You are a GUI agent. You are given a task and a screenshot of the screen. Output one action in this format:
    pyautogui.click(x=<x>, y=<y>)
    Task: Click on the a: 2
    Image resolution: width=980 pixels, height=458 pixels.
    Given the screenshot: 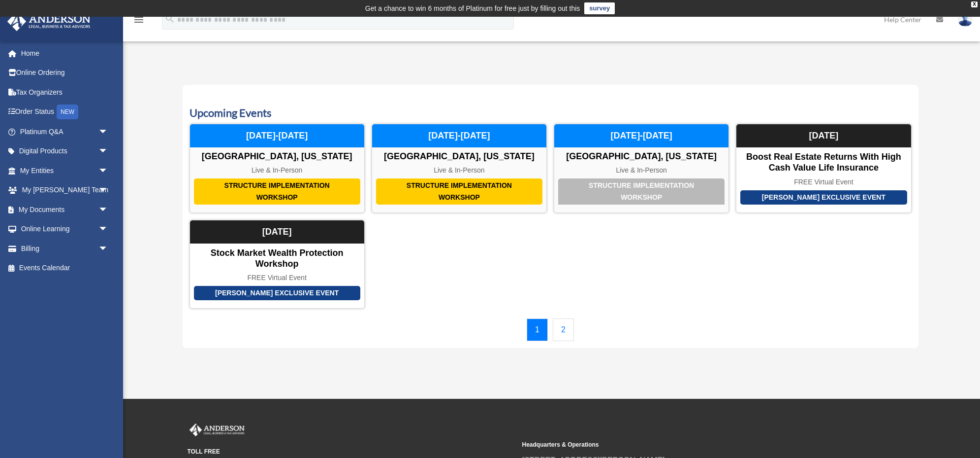 What is the action you would take?
    pyautogui.click(x=563, y=329)
    